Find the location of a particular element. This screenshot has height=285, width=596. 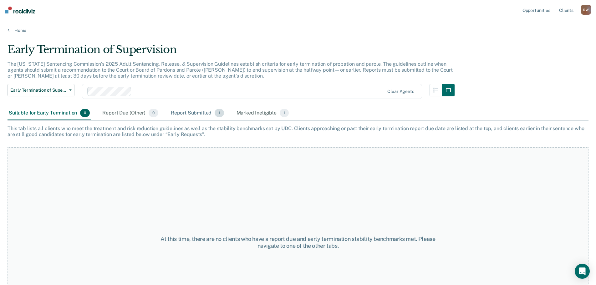

div: Open Intercom Messenger is located at coordinates (582, 271).